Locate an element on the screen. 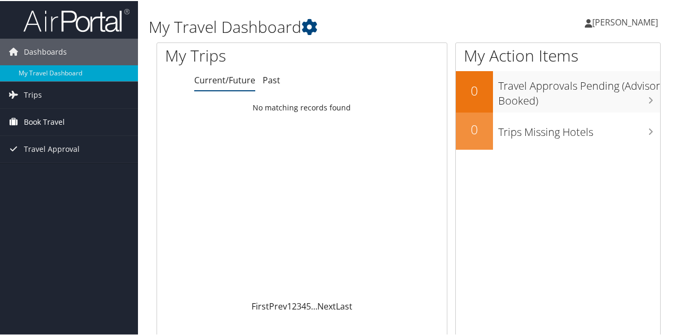 The width and height of the screenshot is (675, 335). h1: My Travel Dashboard is located at coordinates (322, 26).